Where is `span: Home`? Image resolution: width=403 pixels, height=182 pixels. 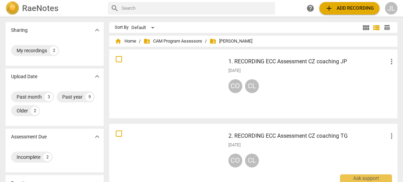
span: Home is located at coordinates (125, 41).